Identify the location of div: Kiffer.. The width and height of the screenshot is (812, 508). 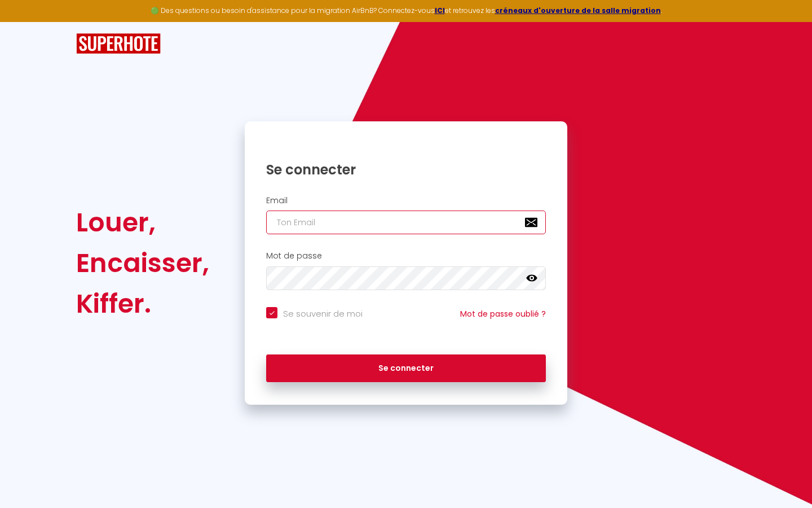
(143, 304).